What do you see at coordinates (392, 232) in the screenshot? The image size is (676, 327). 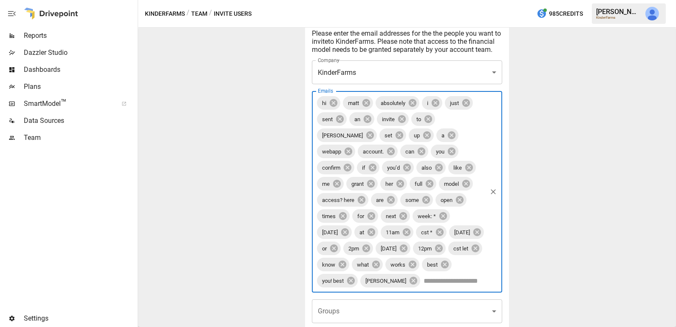 I see `span: 11am` at bounding box center [392, 232].